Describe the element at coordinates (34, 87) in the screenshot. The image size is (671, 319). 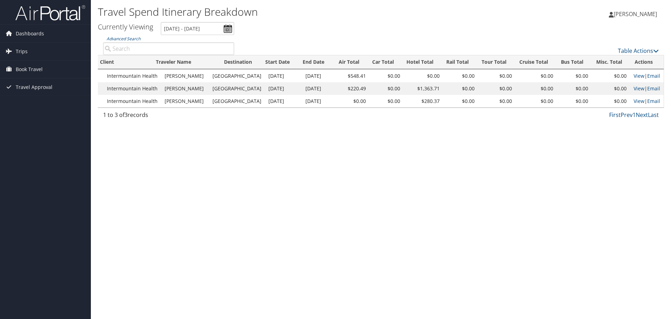
I see `span: Travel Approval` at that location.